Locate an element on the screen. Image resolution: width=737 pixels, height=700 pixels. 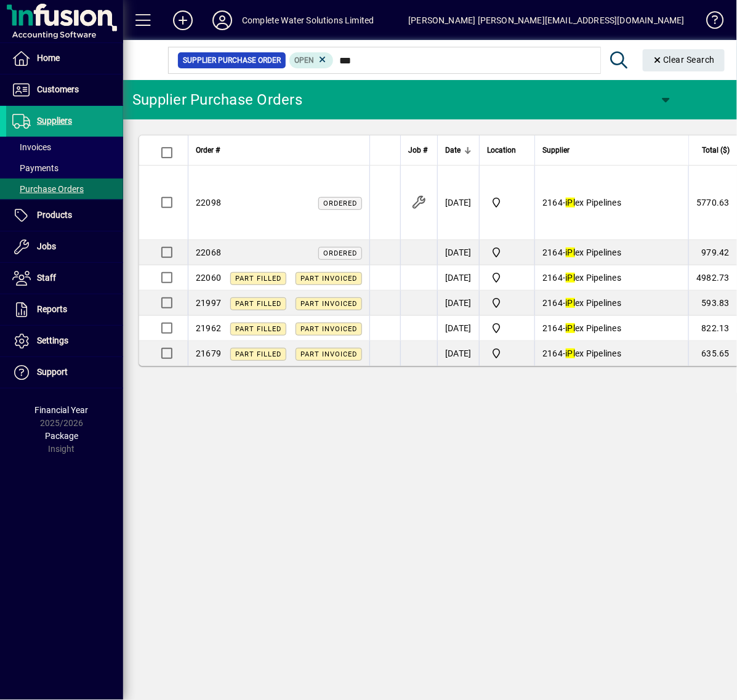
div: Complete Water Solutions Limited is located at coordinates (308, 20).